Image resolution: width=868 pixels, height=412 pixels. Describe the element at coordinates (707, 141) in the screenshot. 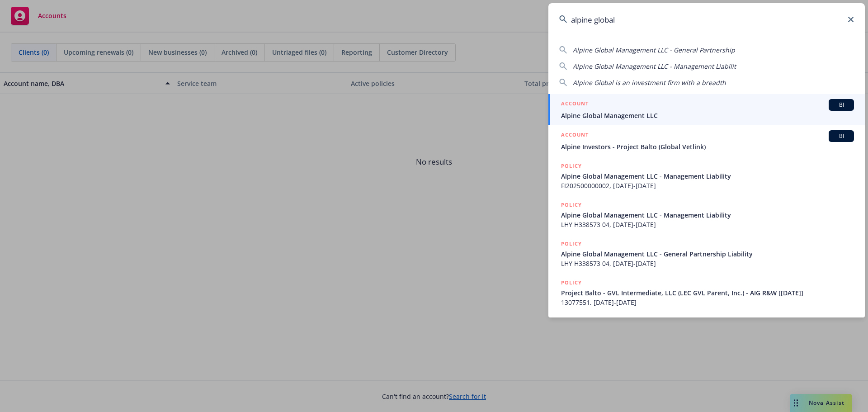

I see `a: ACCOUNTBIAlpine Investors - Project Balto (Global Vetlink)` at that location.